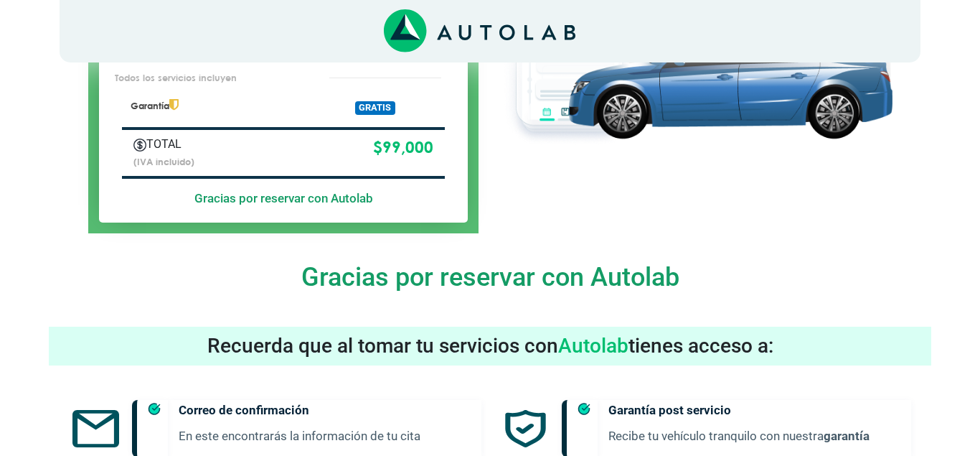  Describe the element at coordinates (490, 346) in the screenshot. I see `h3: Recuerda que al tomar tu servicios con tienes acceso a:` at that location.